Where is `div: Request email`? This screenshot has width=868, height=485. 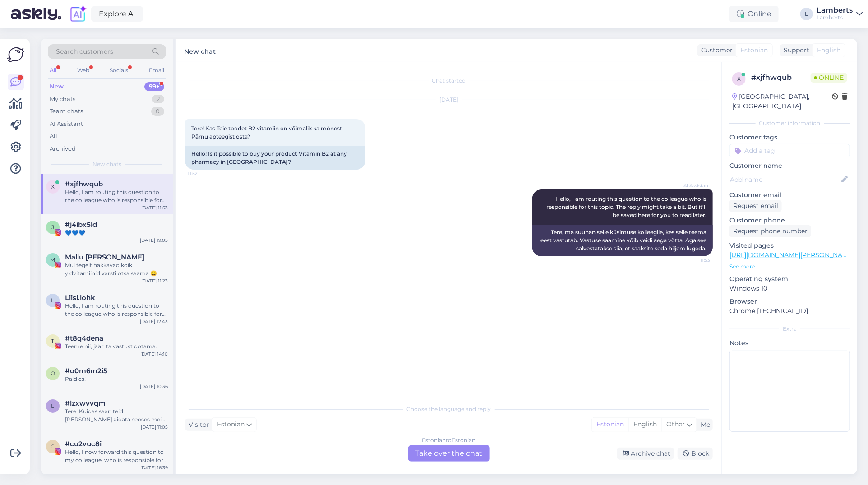
div: Request email is located at coordinates (755, 206).